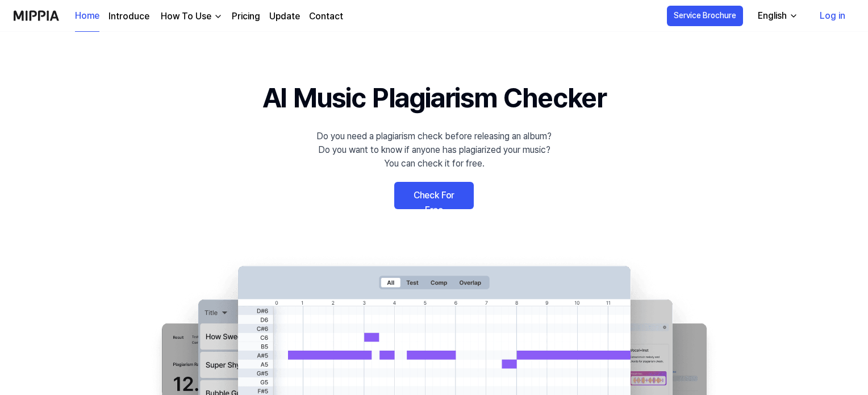 Image resolution: width=868 pixels, height=395 pixels. I want to click on div: English, so click(772, 16).